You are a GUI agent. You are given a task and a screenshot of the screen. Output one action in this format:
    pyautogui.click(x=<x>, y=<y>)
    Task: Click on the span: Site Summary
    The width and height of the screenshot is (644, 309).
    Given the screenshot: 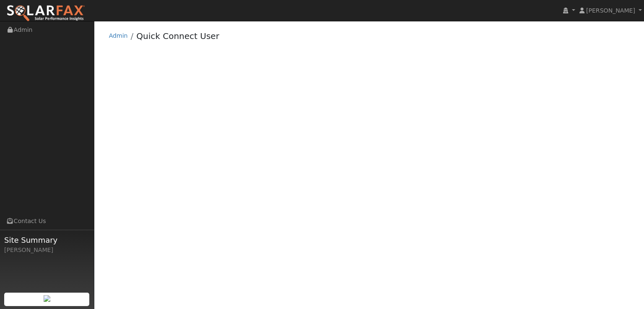 What is the action you would take?
    pyautogui.click(x=47, y=240)
    